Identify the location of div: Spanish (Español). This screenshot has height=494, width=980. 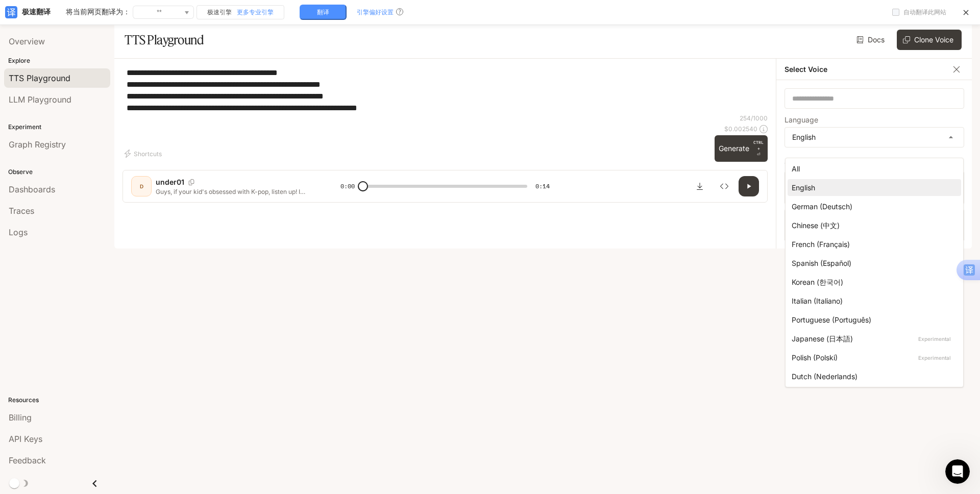
(872, 263).